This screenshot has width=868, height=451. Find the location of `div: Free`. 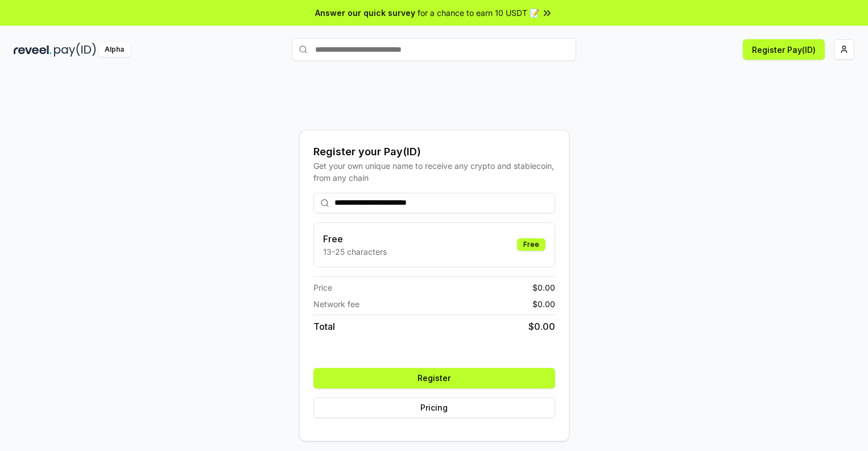

div: Free is located at coordinates (531, 245).